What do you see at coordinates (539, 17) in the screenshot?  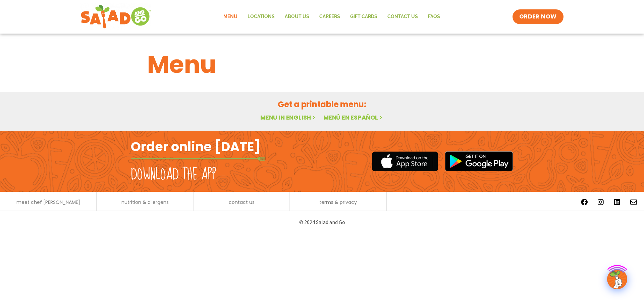 I see `a: ORDER NOW` at bounding box center [539, 17].